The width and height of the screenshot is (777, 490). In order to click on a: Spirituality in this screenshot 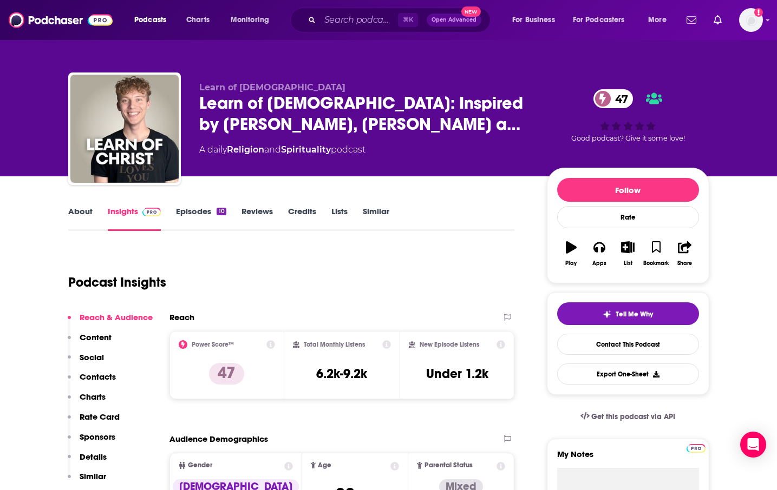, I will do `click(306, 149)`.